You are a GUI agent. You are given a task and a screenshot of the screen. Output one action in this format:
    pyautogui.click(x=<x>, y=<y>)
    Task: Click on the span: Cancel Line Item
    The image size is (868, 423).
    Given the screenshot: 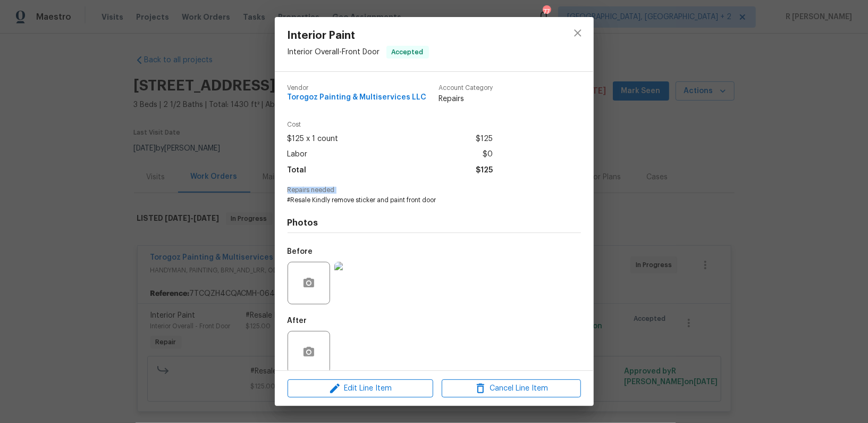 What is the action you would take?
    pyautogui.click(x=511, y=388)
    